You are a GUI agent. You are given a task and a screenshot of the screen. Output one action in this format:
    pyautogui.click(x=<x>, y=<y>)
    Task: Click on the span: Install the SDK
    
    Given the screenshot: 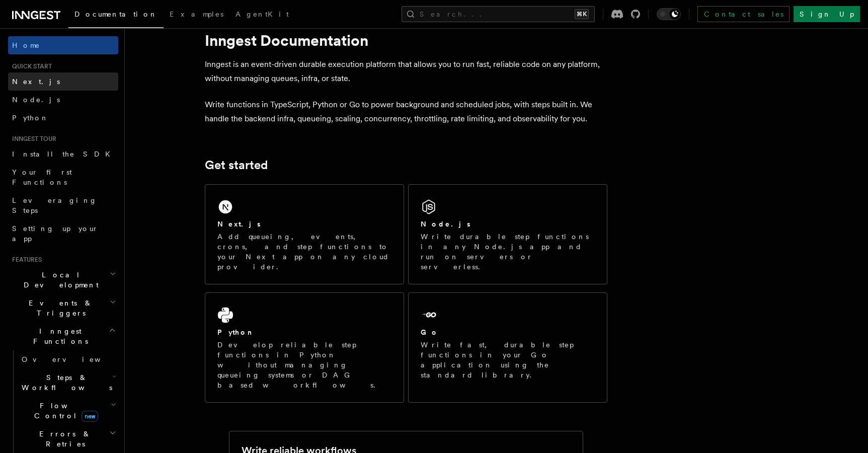 What is the action you would take?
    pyautogui.click(x=64, y=154)
    